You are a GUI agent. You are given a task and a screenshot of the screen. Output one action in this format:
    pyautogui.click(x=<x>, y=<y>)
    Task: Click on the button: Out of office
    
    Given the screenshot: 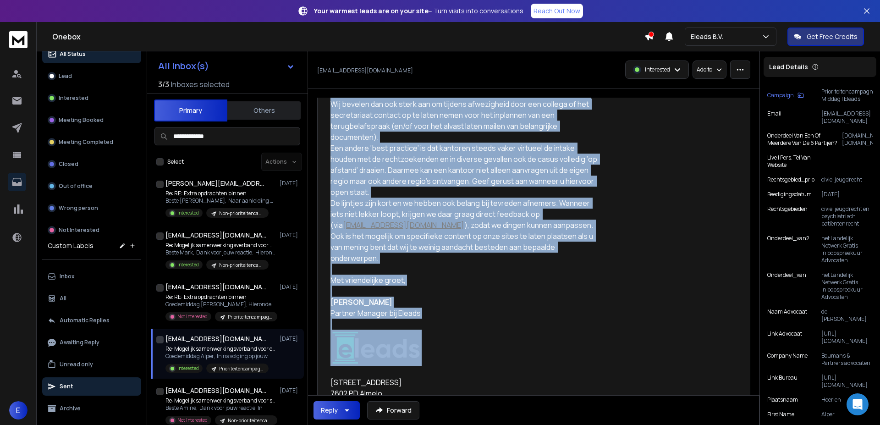 What is the action you would take?
    pyautogui.click(x=92, y=186)
    